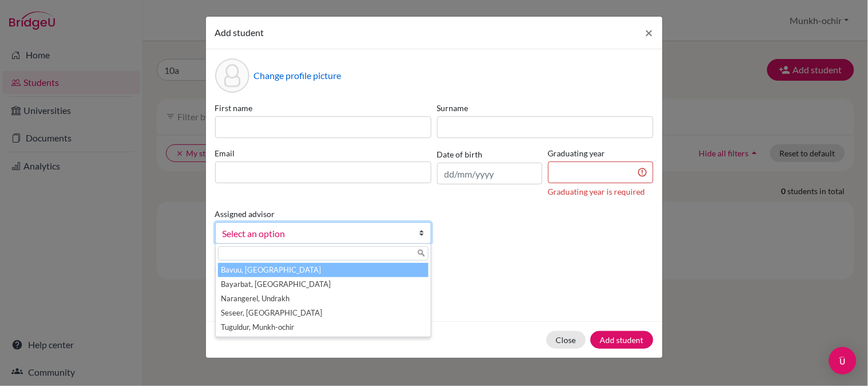  I want to click on div: Open Intercom Messenger, so click(843, 361).